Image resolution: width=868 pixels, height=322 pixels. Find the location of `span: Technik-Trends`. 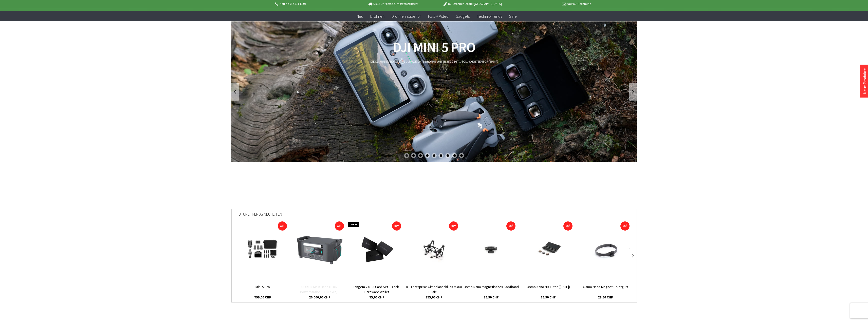

span: Technik-Trends is located at coordinates (490, 16).